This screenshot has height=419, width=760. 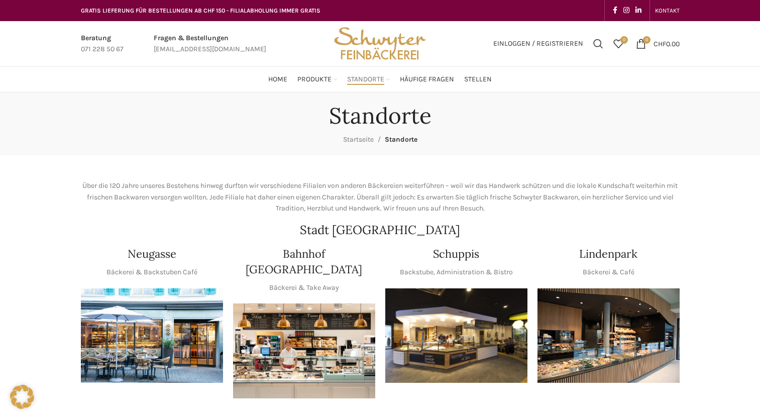 I want to click on h4: Schuppis, so click(x=456, y=254).